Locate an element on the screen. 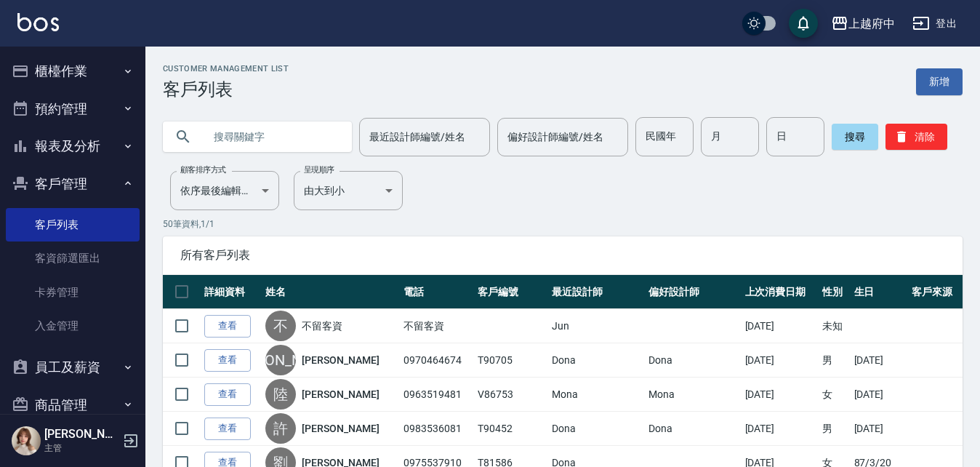 The width and height of the screenshot is (980, 467). td: 0983536081 is located at coordinates (436, 429).